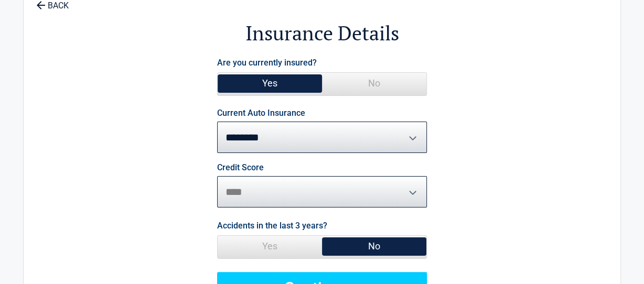 Image resolution: width=644 pixels, height=284 pixels. What do you see at coordinates (322, 33) in the screenshot?
I see `h2: Insurance Details` at bounding box center [322, 33].